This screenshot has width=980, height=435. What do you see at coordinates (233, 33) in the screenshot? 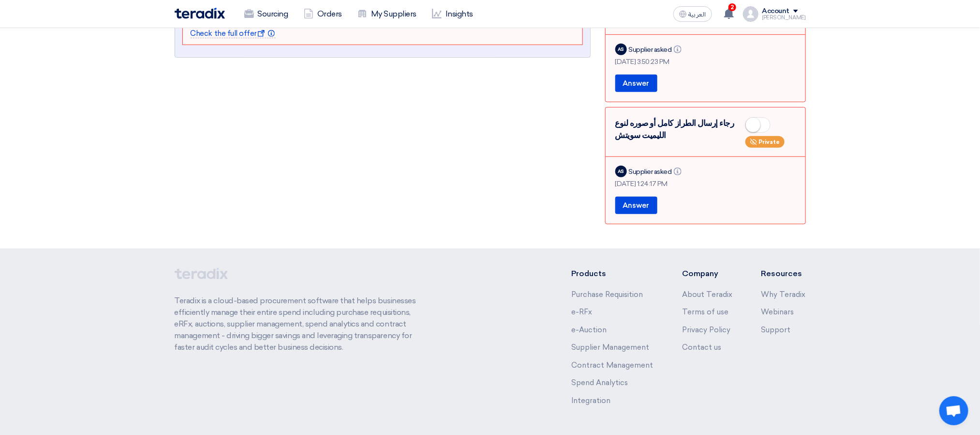
I see `span: Check the full offer` at bounding box center [233, 33].